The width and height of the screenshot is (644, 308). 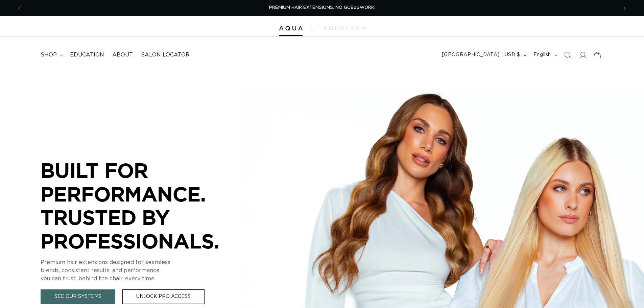 I want to click on a: About, so click(x=122, y=55).